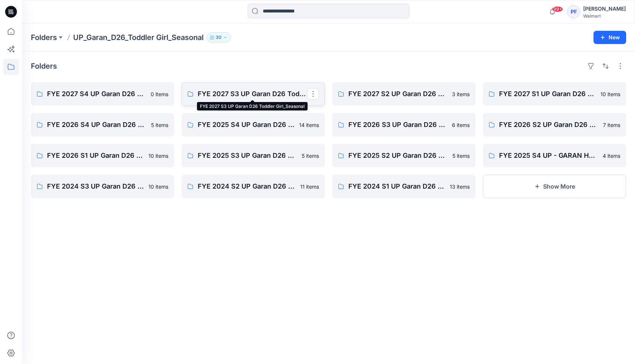 The width and height of the screenshot is (635, 364). I want to click on p: FYE 2025 S4 UP - GARAN H23 TG CHRISTMAS, so click(549, 156).